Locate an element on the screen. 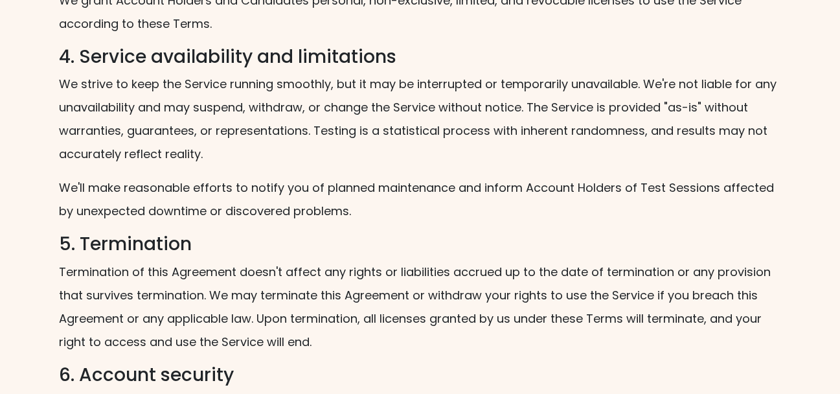 The image size is (840, 394). p: We'll make reasonable efforts to notify you of planned maintenance and inform Account Holders of ... is located at coordinates (420, 200).